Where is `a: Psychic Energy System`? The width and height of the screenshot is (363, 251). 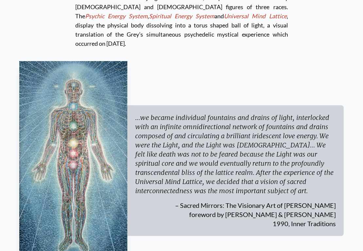 a: Psychic Energy System is located at coordinates (116, 16).